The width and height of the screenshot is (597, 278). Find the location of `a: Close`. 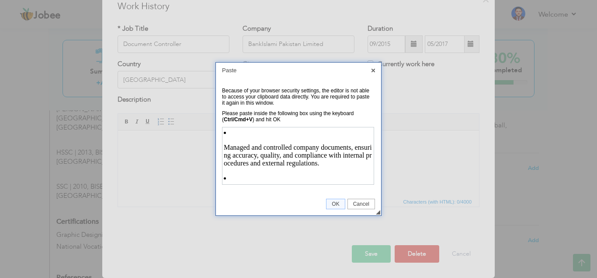

a: Close is located at coordinates (374, 70).